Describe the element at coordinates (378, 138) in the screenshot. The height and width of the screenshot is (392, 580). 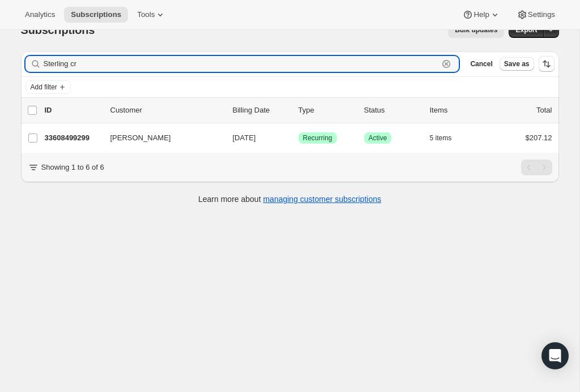
I see `span: Active` at that location.